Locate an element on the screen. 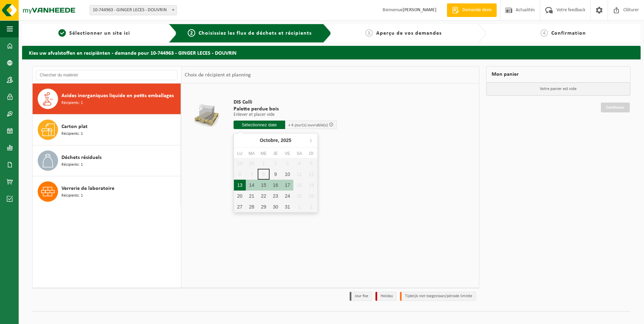 This screenshot has height=324, width=644. span: Demande devis is located at coordinates (477, 10).